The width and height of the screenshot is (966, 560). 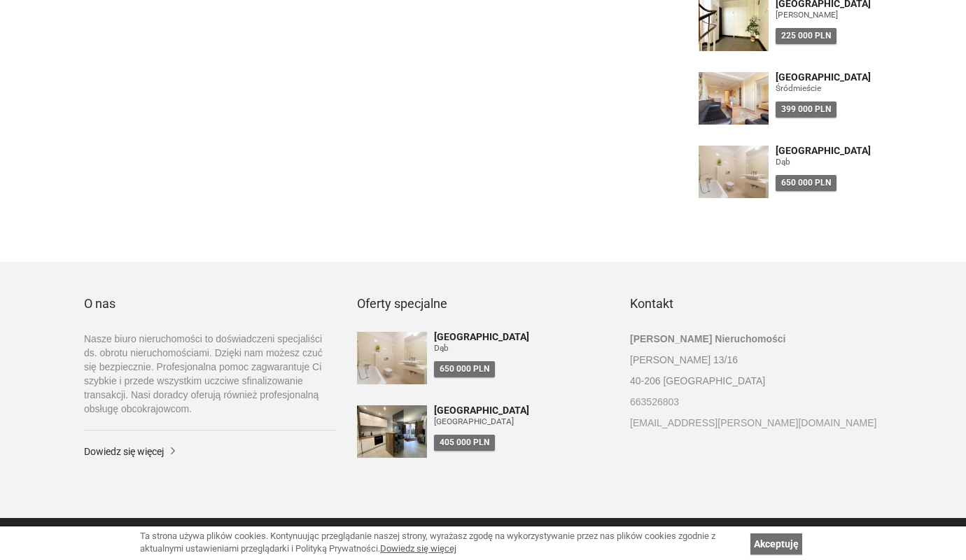 I want to click on figure: Śródmieście, so click(x=829, y=88).